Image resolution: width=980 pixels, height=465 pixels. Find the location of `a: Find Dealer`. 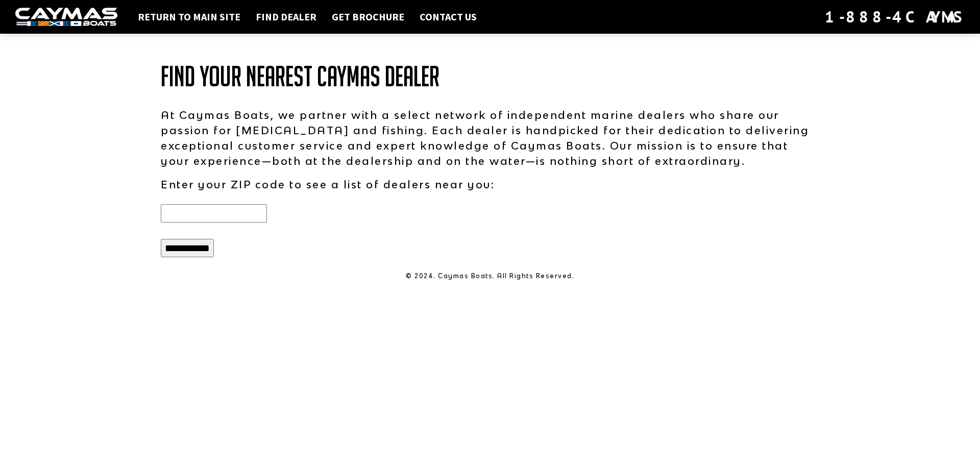

a: Find Dealer is located at coordinates (286, 17).